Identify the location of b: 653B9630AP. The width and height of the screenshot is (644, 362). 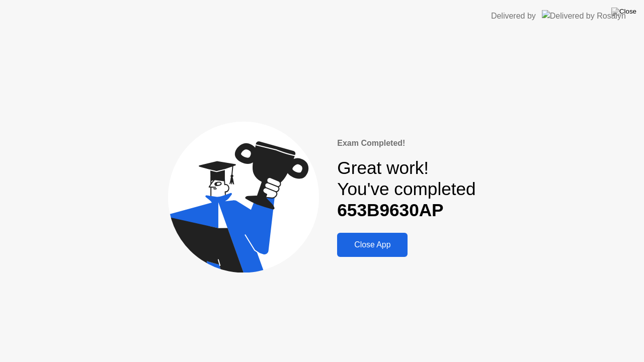
(390, 210).